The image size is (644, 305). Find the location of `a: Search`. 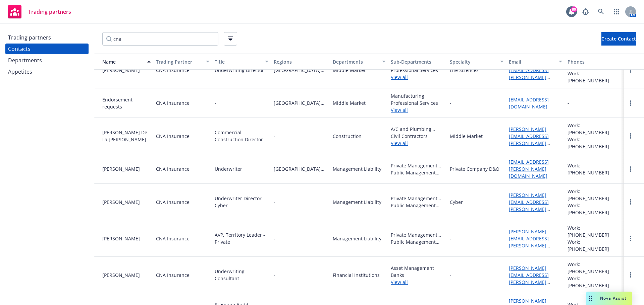

a: Search is located at coordinates (601, 11).